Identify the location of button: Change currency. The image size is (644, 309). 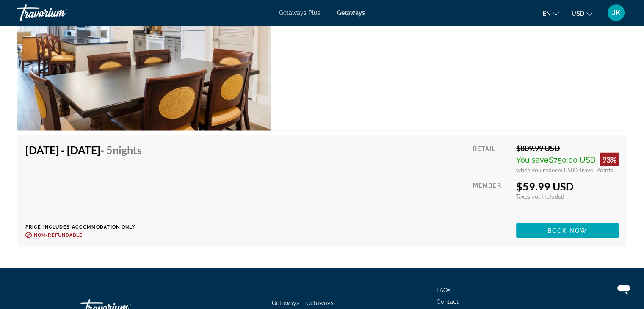
(582, 13).